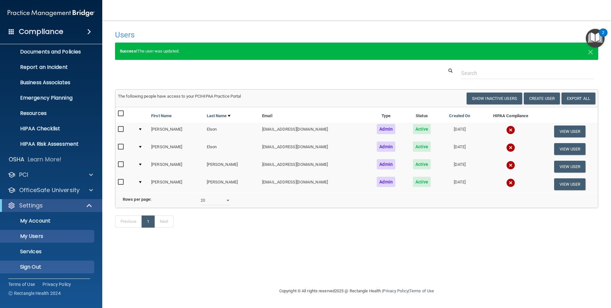  I want to click on p: PCI, so click(24, 175).